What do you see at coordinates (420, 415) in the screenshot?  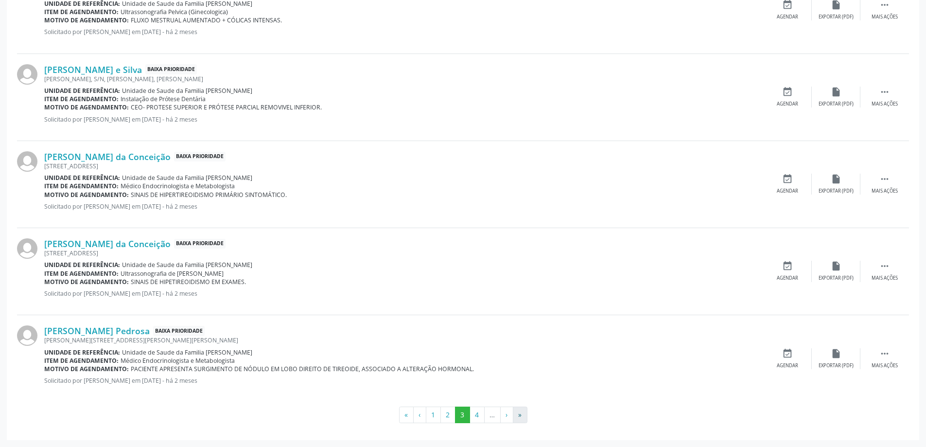 I see `button: Go to previous page` at bounding box center [420, 415].